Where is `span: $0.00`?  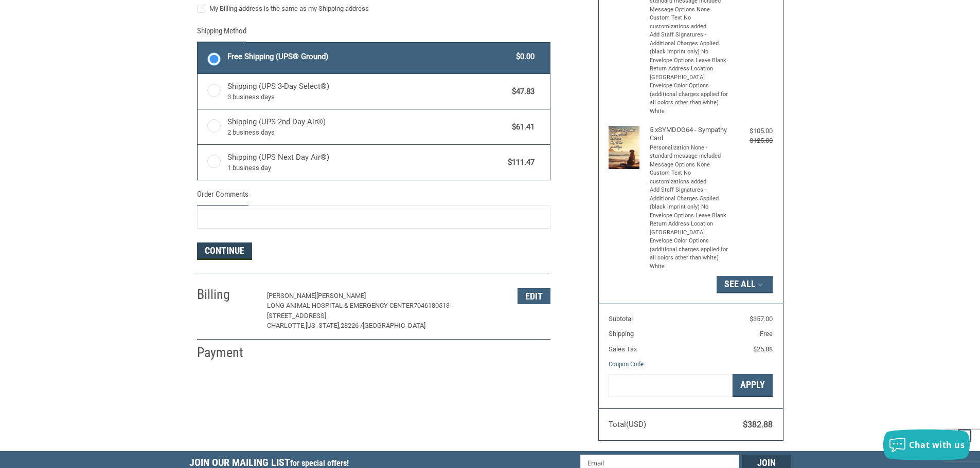
span: $0.00 is located at coordinates (523, 57).